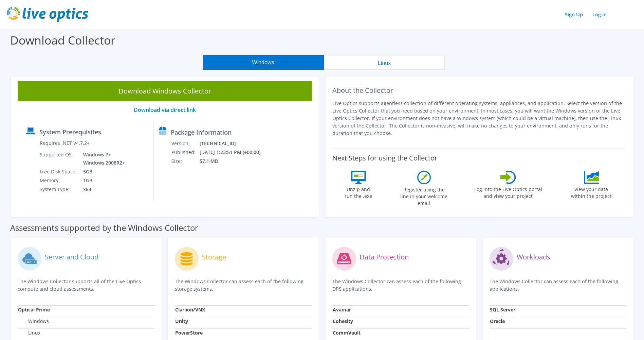 The image size is (644, 340). What do you see at coordinates (214, 257) in the screenshot?
I see `label: Storage` at bounding box center [214, 257].